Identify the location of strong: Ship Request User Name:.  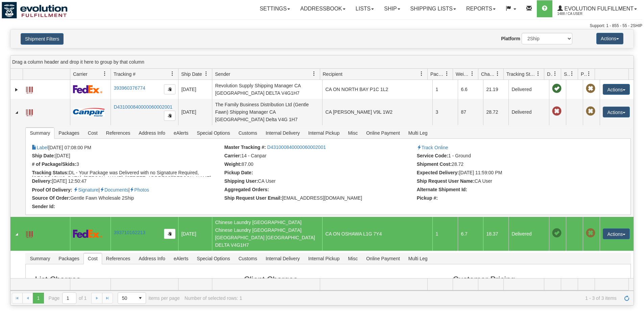
(445, 181).